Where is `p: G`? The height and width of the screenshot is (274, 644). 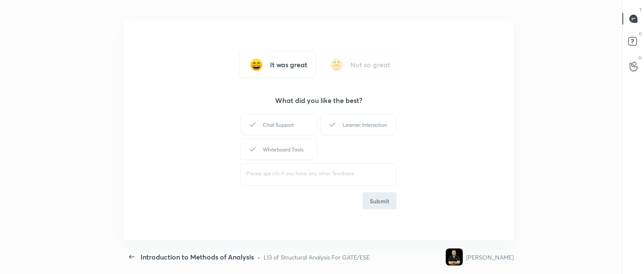 p: G is located at coordinates (640, 57).